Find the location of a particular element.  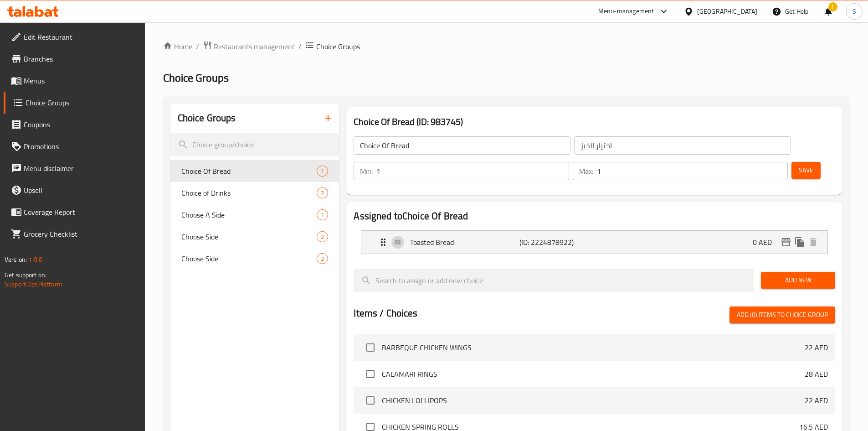

a: Coupons is located at coordinates (75, 124).